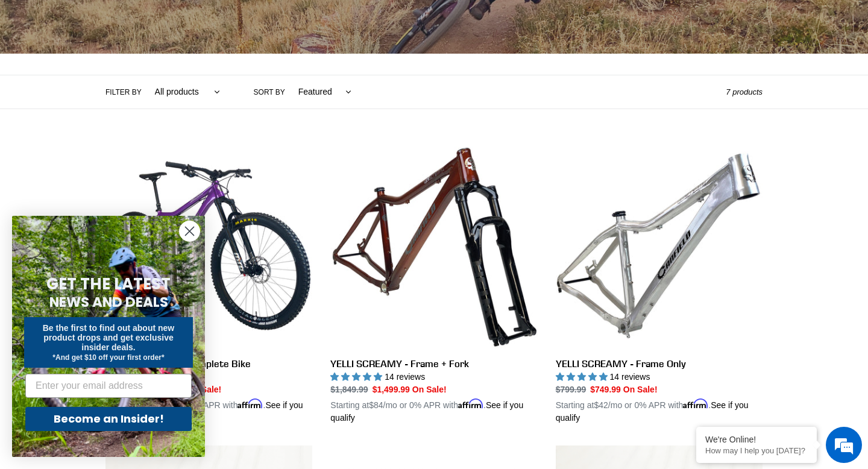  What do you see at coordinates (189, 231) in the screenshot?
I see `button: Close dialog` at bounding box center [189, 231].